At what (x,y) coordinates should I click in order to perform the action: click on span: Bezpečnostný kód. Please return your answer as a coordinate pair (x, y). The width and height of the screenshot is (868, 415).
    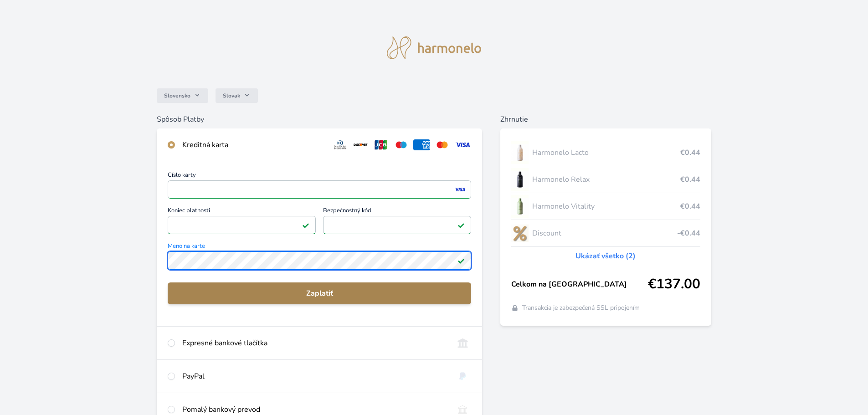
    Looking at the image, I should click on (397, 211).